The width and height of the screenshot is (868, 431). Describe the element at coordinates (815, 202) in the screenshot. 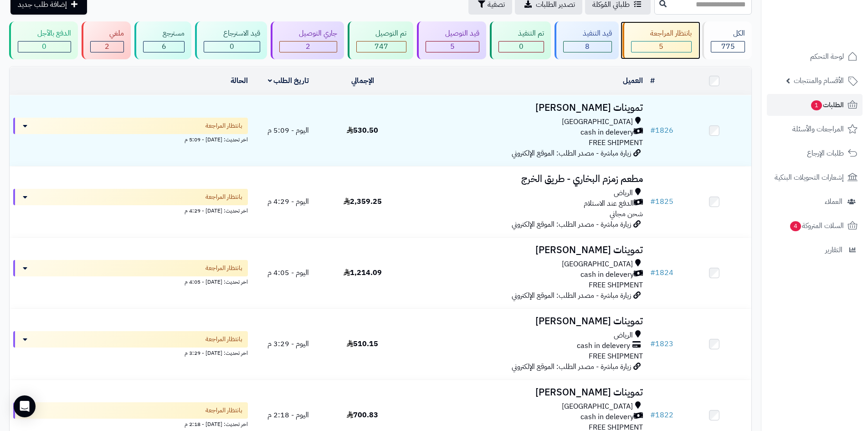

I see `a: العملاء` at that location.